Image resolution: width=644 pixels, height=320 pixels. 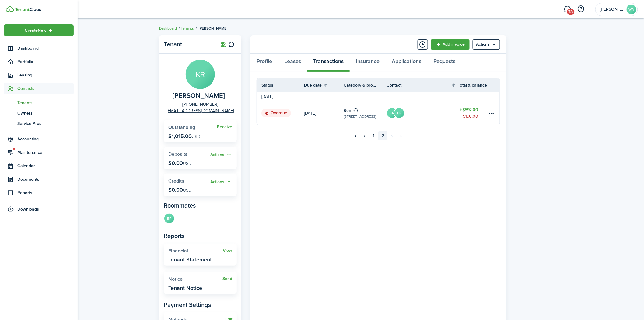 I want to click on table-info-title: Rent, so click(x=348, y=110).